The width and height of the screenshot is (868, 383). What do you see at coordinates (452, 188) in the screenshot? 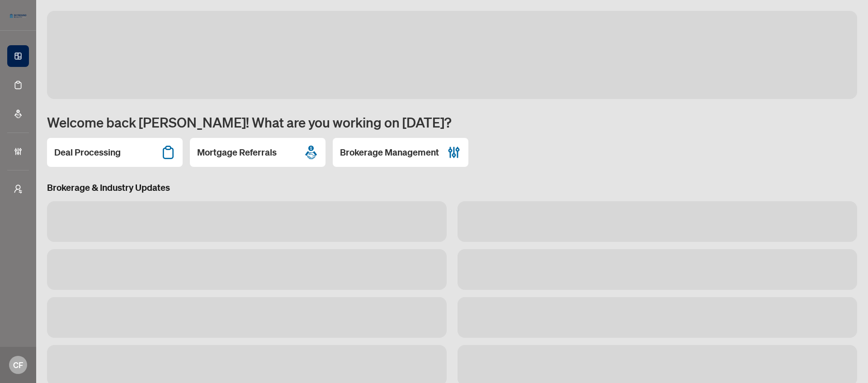
I see `h3: Brokerage & Industry Updates` at bounding box center [452, 188].